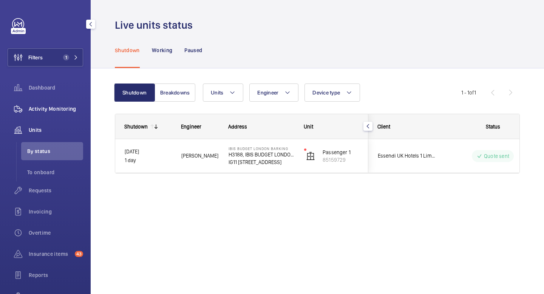 This screenshot has width=544, height=294. Describe the element at coordinates (127, 50) in the screenshot. I see `p: Shutdown` at that location.